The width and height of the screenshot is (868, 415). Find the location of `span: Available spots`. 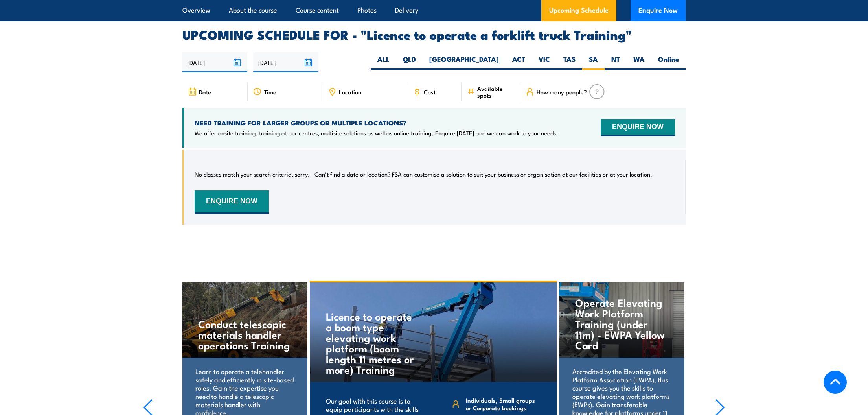

span: Available spots is located at coordinates (496, 92).